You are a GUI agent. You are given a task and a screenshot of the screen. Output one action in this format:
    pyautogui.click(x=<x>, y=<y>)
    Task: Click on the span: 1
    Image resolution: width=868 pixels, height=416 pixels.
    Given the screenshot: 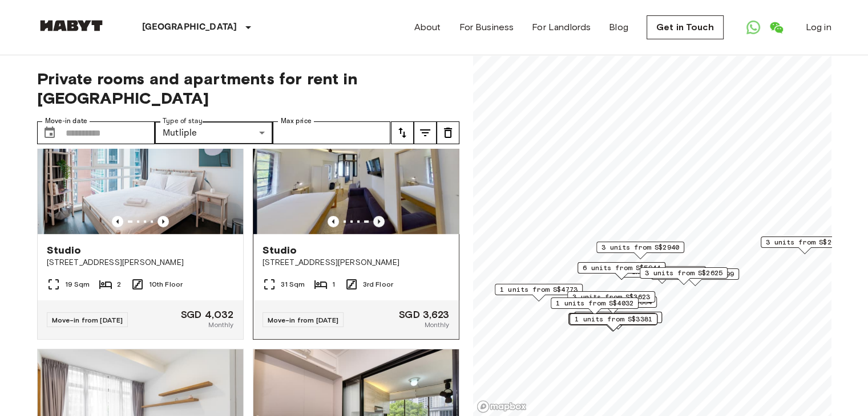 What is the action you would take?
    pyautogui.click(x=333, y=284)
    